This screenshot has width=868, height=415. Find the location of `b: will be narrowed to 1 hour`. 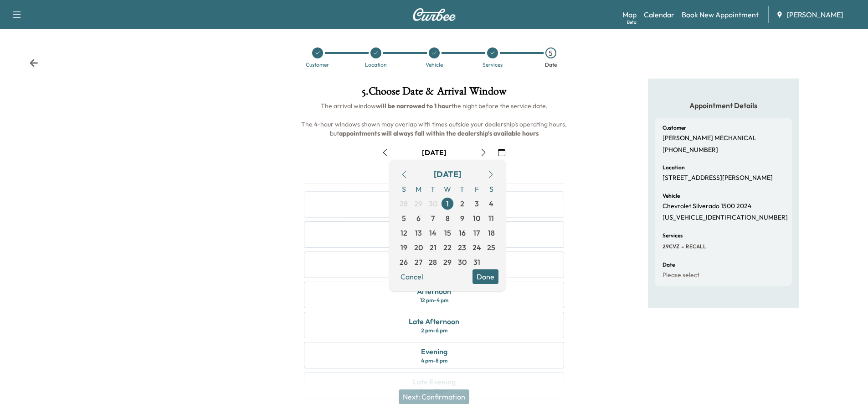

b: will be narrowed to 1 hour is located at coordinates (414, 106).